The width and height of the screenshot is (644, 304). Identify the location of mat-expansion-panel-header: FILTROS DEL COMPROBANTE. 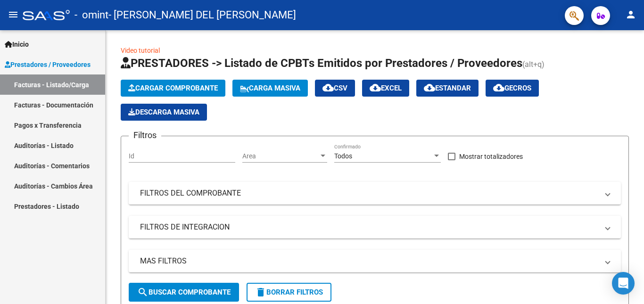
(375, 193).